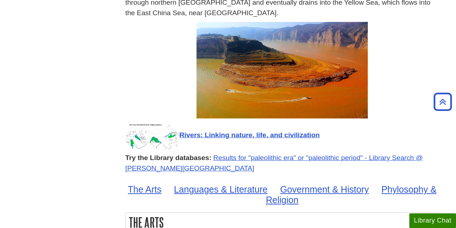  I want to click on a: The Arts, so click(144, 189).